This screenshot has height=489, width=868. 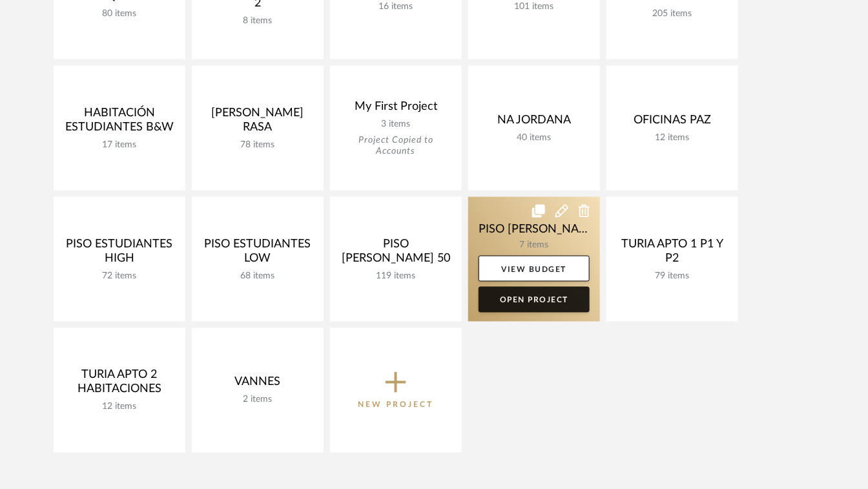 What do you see at coordinates (258, 384) in the screenshot?
I see `div: VANNES` at bounding box center [258, 384].